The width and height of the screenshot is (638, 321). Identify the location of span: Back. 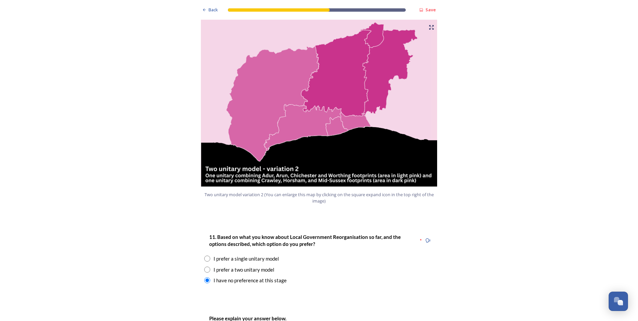
(213, 10).